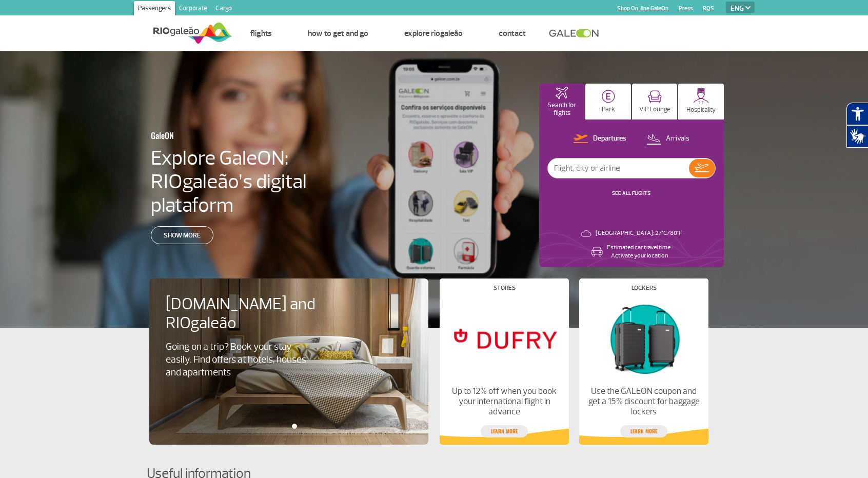 This screenshot has height=478, width=868. I want to click on a: Press, so click(686, 8).